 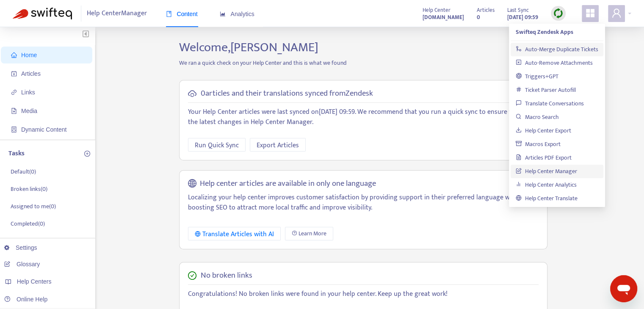 What do you see at coordinates (278, 145) in the screenshot?
I see `span: Export Articles` at bounding box center [278, 145].